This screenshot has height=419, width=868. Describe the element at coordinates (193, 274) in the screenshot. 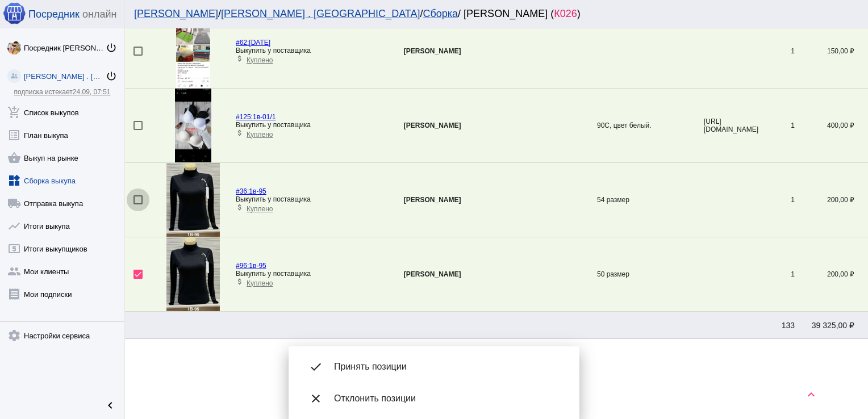

I see `img: TMh4BWsr-xkbd5irMAt29Z7FBXJX1awxXBWsK_QcDEEiNvhvvnS-TugBDLMm82qHgTGLRQZQ8IwlQDtoePmkzbJm.jpg` at that location.